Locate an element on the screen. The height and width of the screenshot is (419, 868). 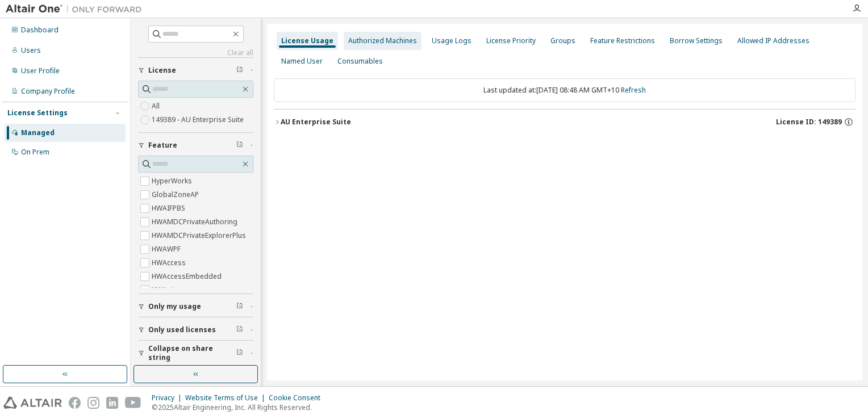
div: License Settings is located at coordinates (37, 113).